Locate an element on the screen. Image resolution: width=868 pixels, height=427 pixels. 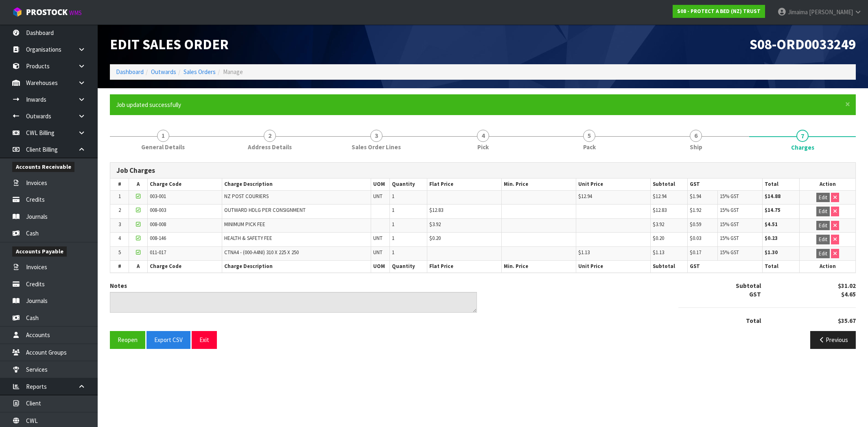
strong: Total is located at coordinates (754, 320).